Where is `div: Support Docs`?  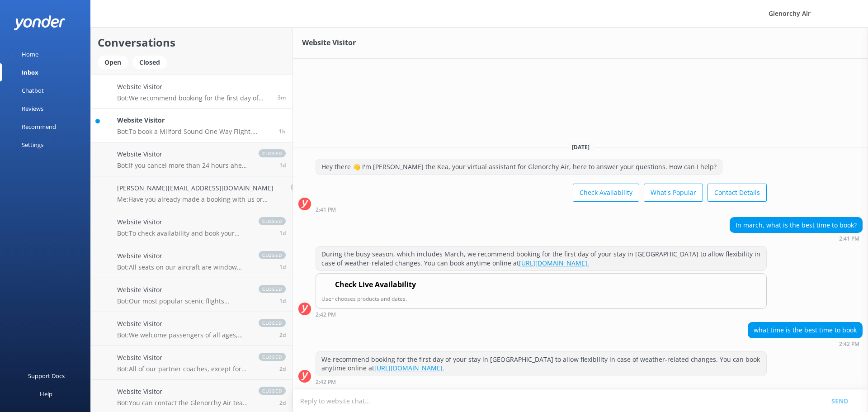
div: Support Docs is located at coordinates (46, 376).